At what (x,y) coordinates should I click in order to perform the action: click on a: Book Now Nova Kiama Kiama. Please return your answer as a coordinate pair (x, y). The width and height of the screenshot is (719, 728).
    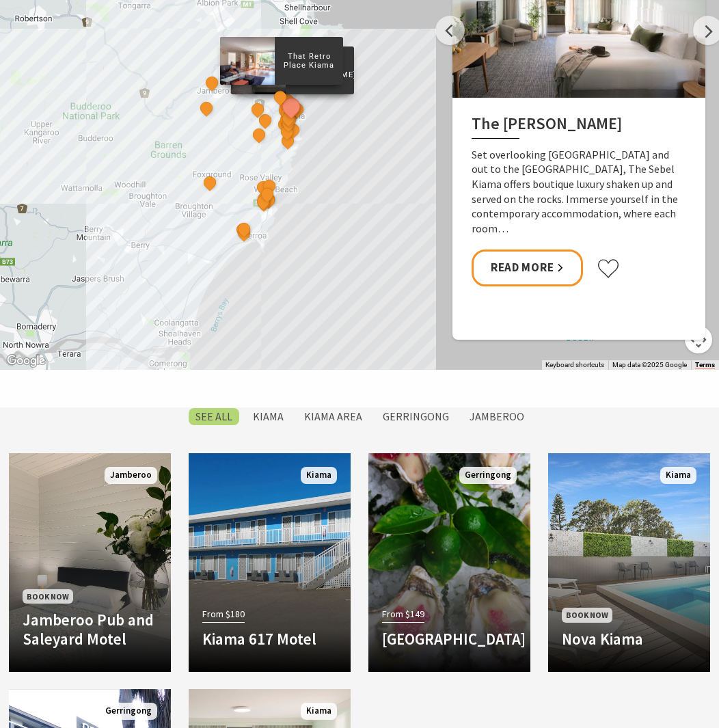
    Looking at the image, I should click on (629, 563).